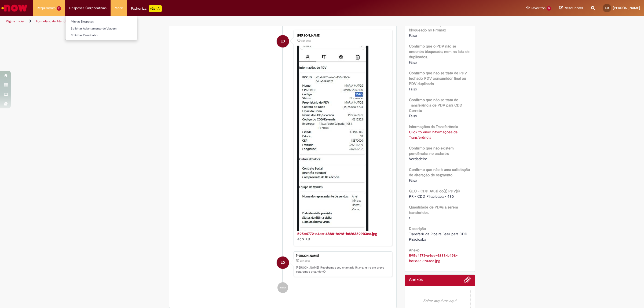 The image size is (644, 308). I want to click on div: Padroniza, so click(146, 8).